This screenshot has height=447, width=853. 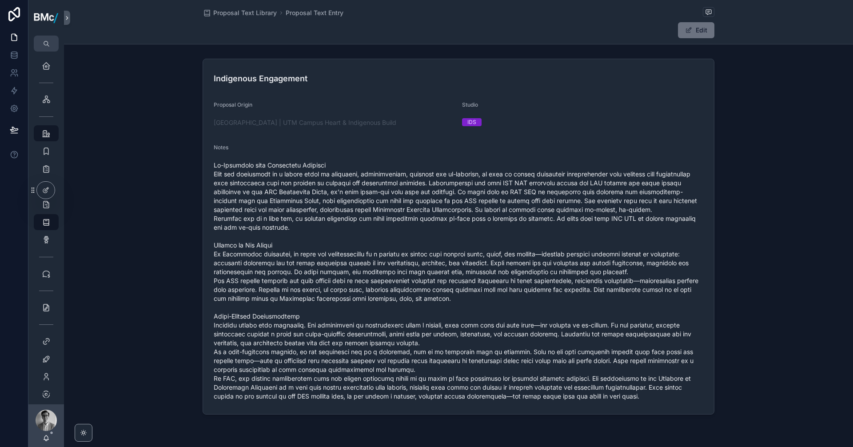 What do you see at coordinates (459, 281) in the screenshot?
I see `span: Lo-Ipsumdolo sita Consectetu Adipisci Elit sed doeiusmodt in u labore etdol ma aliquaeni, adminim...` at bounding box center [459, 281].